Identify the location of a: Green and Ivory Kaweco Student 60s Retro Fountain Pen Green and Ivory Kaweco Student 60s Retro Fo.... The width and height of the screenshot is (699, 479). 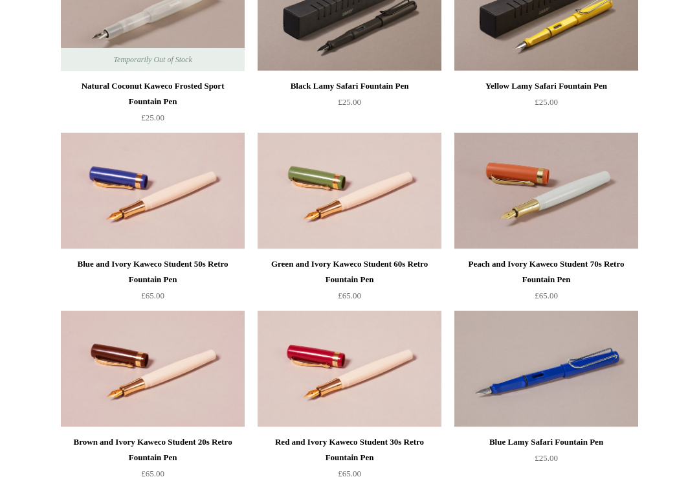
(349, 191).